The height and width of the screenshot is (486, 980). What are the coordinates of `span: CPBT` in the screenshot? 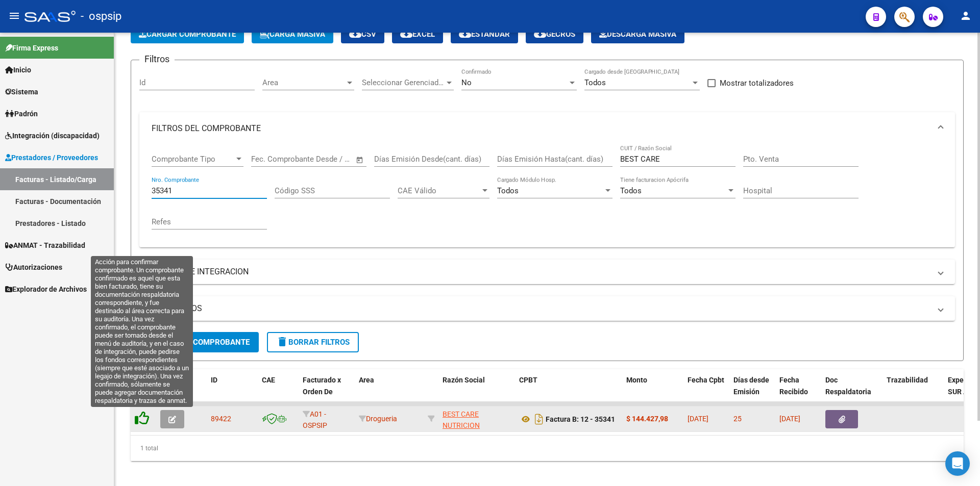 It's located at (528, 380).